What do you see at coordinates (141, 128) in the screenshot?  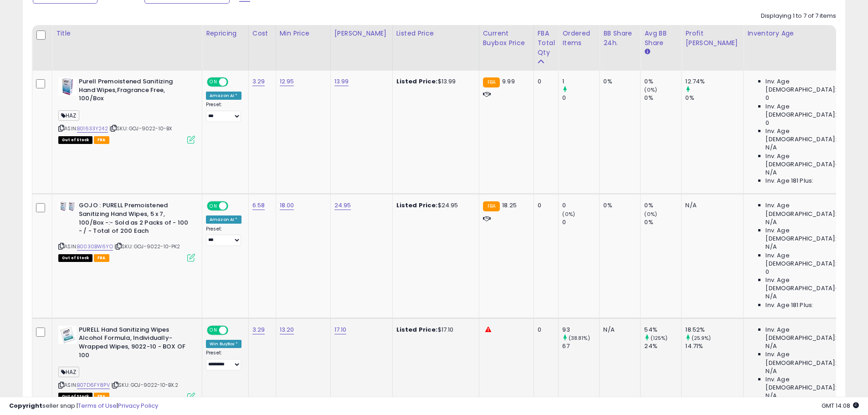 I see `span: | SKU: GOJ-9022-10-BX` at bounding box center [141, 128].